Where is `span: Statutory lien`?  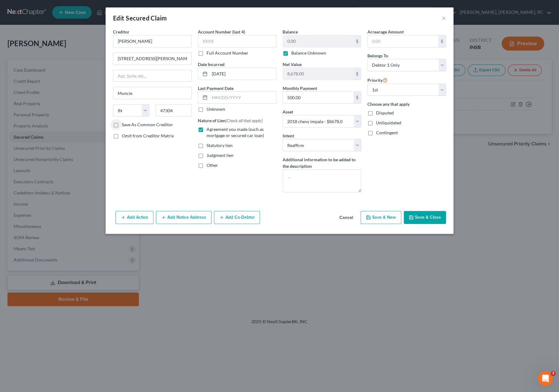
span: Statutory lien is located at coordinates (220, 145).